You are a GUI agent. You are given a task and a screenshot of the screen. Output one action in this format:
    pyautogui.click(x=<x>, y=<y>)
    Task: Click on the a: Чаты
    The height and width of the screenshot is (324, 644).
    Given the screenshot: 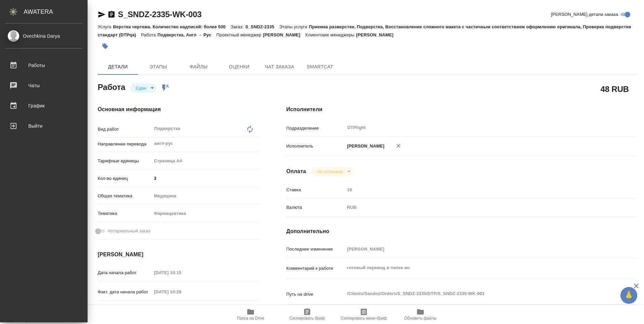 What is the action you would take?
    pyautogui.click(x=44, y=85)
    